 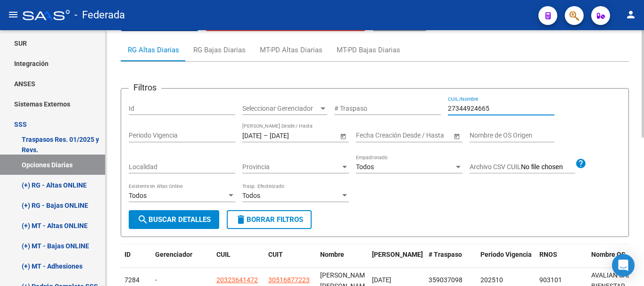 I want to click on span: CUIL, so click(x=223, y=255).